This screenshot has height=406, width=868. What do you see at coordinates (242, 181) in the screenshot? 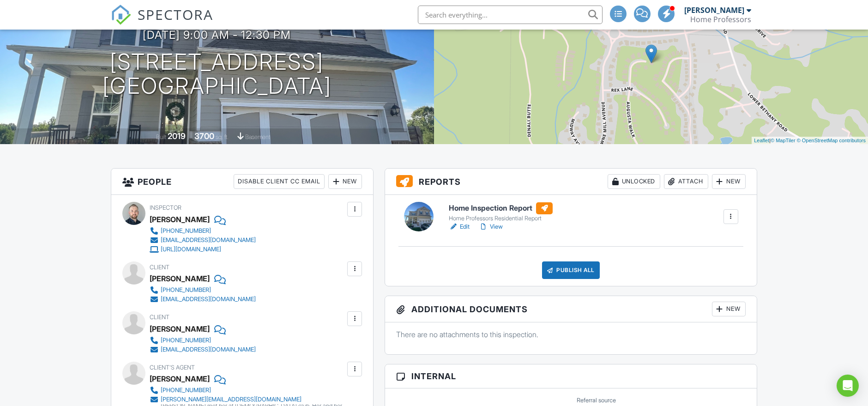
I see `h3: People` at bounding box center [242, 181].